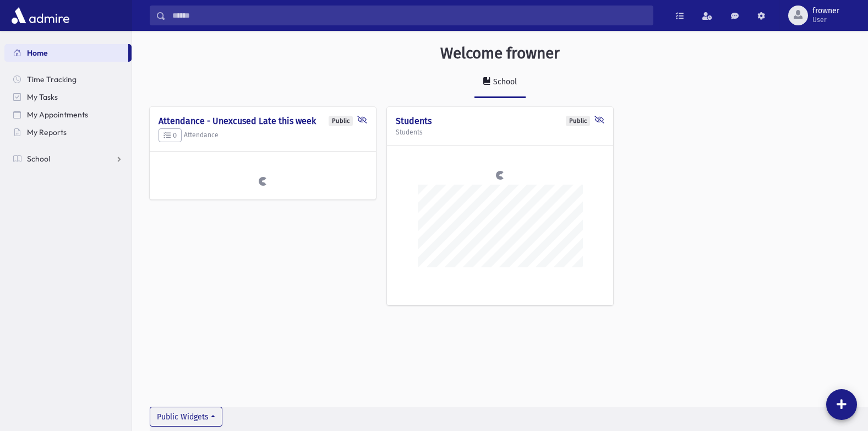  What do you see at coordinates (67, 79) in the screenshot?
I see `a: Time Tracking` at bounding box center [67, 79].